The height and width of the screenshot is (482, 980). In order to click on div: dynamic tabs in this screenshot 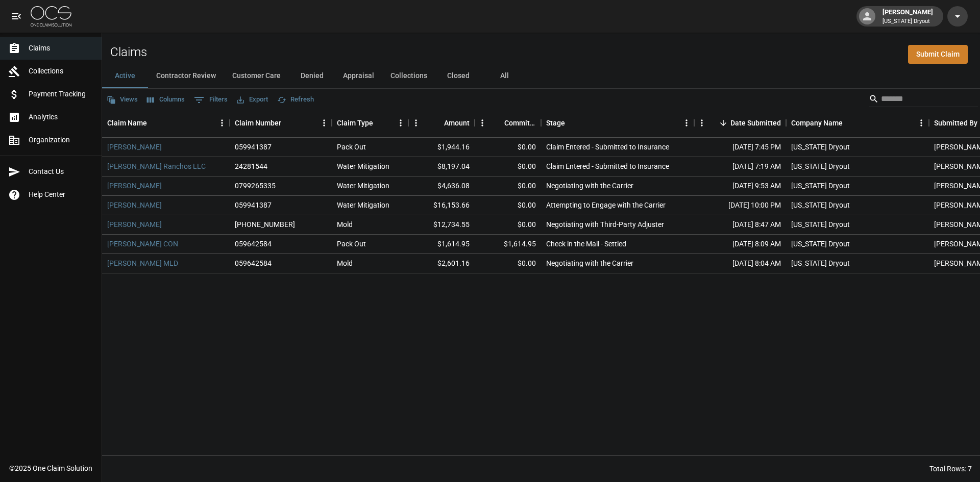, I will do `click(541, 76)`.